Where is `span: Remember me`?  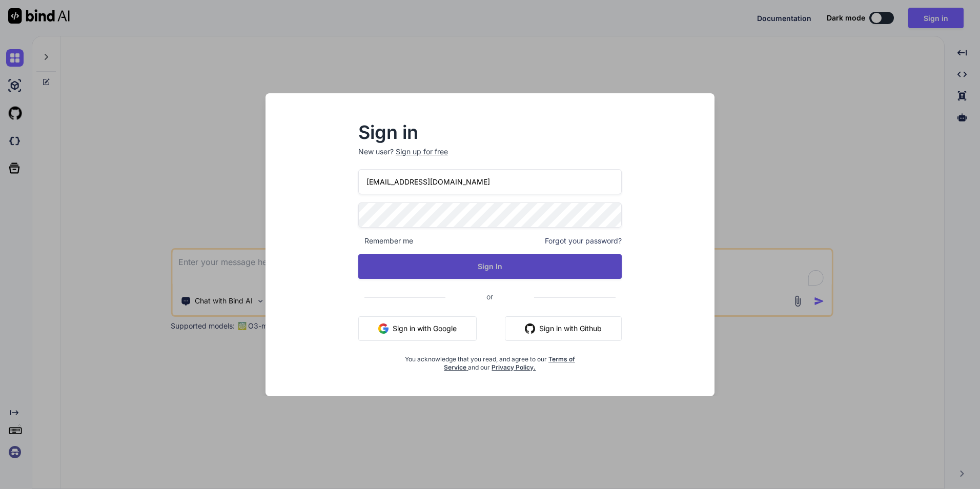
span: Remember me is located at coordinates (385, 241).